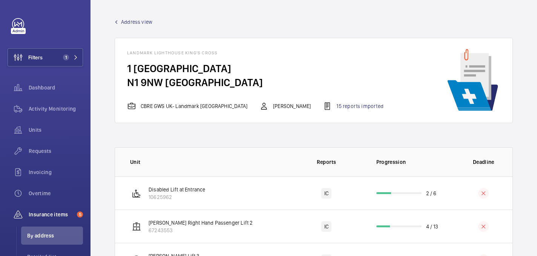 The width and height of the screenshot is (537, 256). What do you see at coordinates (35, 57) in the screenshot?
I see `span: Filters` at bounding box center [35, 57].